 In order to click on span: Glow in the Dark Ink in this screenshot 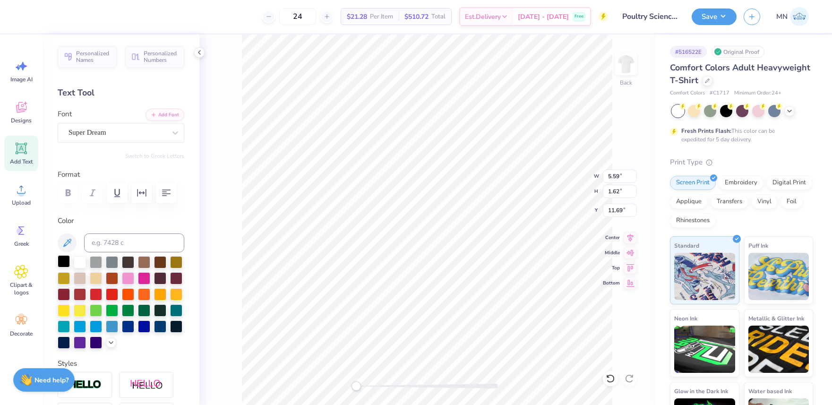, I will do `click(701, 391)`.